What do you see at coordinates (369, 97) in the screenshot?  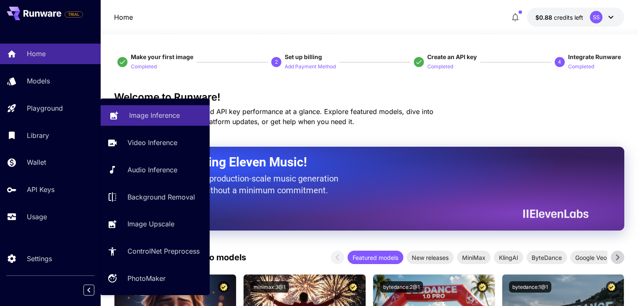 I see `h3: Welcome to Runware!` at bounding box center [369, 97].